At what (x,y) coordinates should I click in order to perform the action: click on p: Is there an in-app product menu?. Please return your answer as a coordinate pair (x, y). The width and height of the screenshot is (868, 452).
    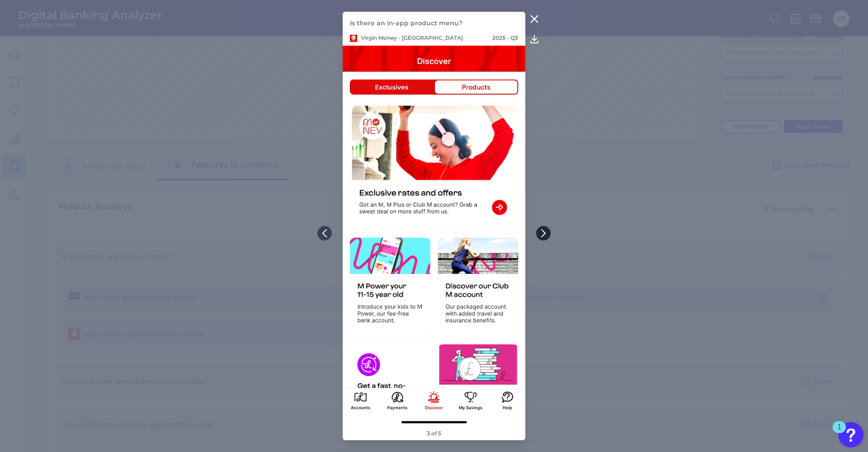
    Looking at the image, I should click on (434, 23).